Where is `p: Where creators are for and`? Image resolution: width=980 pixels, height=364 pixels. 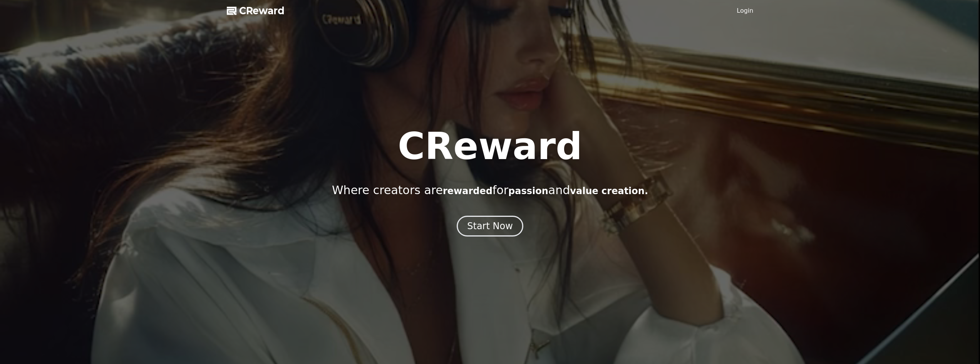 p: Where creators are for and is located at coordinates (490, 191).